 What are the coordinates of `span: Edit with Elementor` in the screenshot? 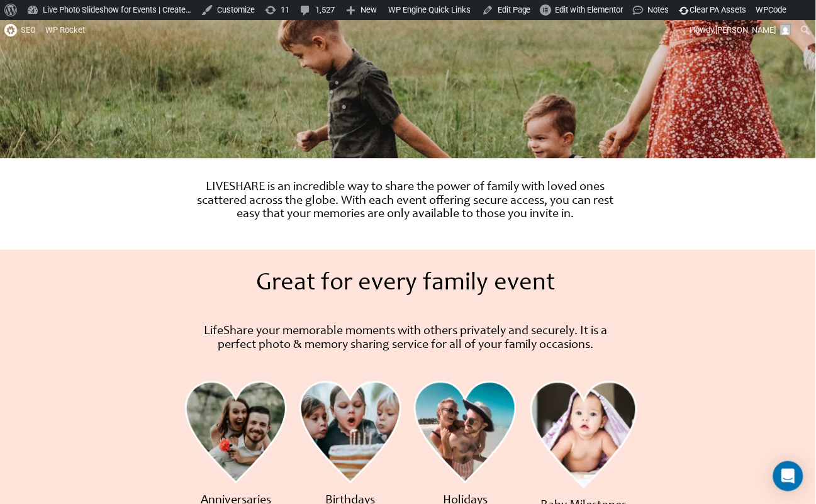 It's located at (590, 10).